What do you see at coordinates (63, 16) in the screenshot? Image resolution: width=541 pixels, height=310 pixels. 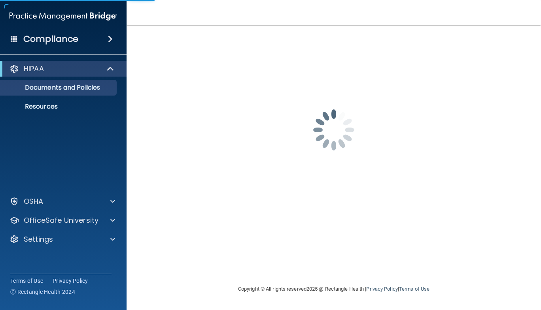 I see `img: PMB logo` at bounding box center [63, 16].